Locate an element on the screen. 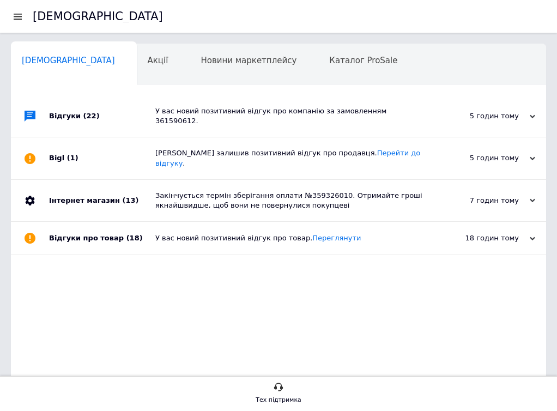 Image resolution: width=557 pixels, height=411 pixels. span: Каталог ProSale is located at coordinates (363, 61).